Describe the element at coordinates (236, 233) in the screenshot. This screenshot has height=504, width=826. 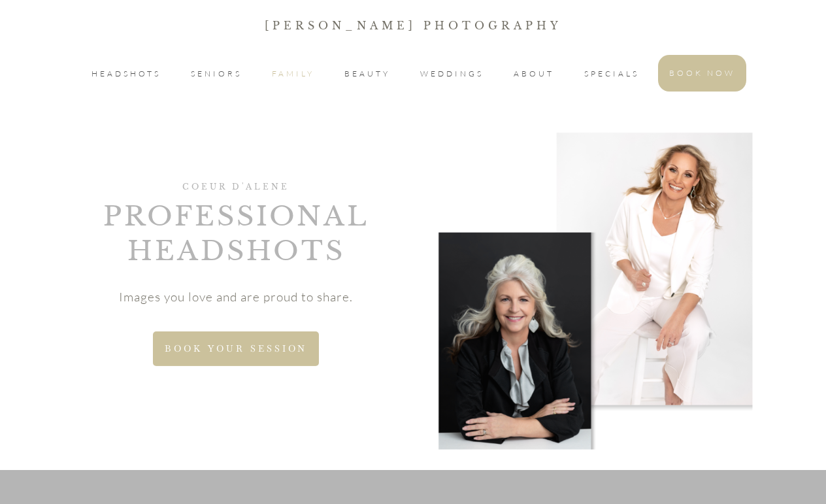
I see `span: Professional headshots` at that location.